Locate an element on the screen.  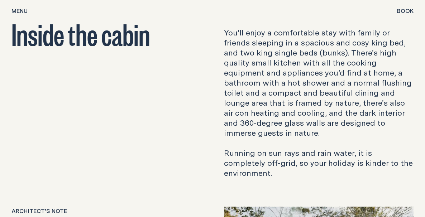
span: Menu is located at coordinates (19, 11).